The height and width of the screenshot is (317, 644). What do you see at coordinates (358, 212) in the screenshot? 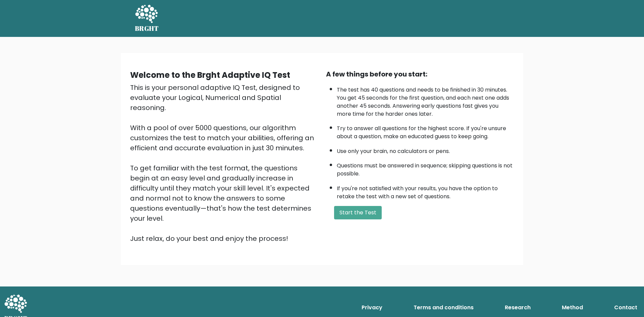
I see `button: Start the Test` at bounding box center [358, 212].